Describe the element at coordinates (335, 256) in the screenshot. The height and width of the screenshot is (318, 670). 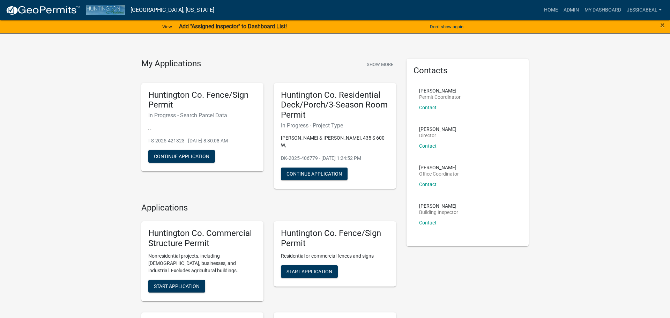
I see `p: Residential or commercial fences and signs` at that location.